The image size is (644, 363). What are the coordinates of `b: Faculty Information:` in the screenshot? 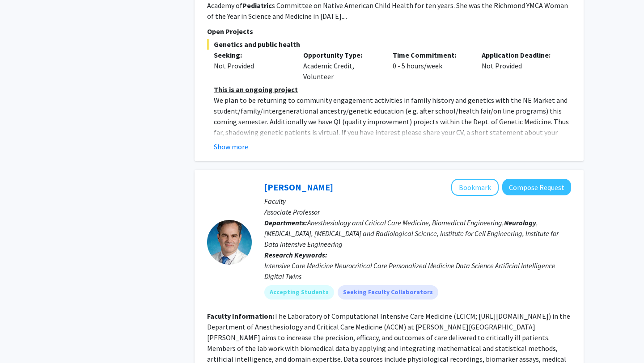 It's located at (241, 316).